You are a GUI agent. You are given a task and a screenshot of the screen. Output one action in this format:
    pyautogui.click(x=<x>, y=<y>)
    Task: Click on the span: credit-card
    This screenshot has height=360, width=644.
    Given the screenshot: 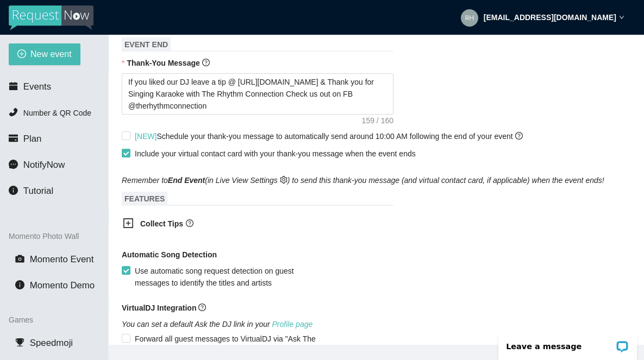 What is the action you would take?
    pyautogui.click(x=13, y=138)
    